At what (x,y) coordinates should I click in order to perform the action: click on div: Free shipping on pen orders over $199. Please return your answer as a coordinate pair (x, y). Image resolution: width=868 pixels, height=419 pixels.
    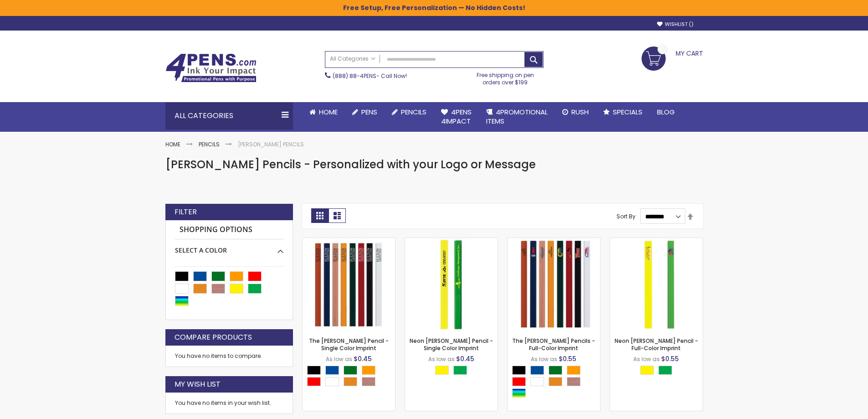
    Looking at the image, I should click on (505, 77).